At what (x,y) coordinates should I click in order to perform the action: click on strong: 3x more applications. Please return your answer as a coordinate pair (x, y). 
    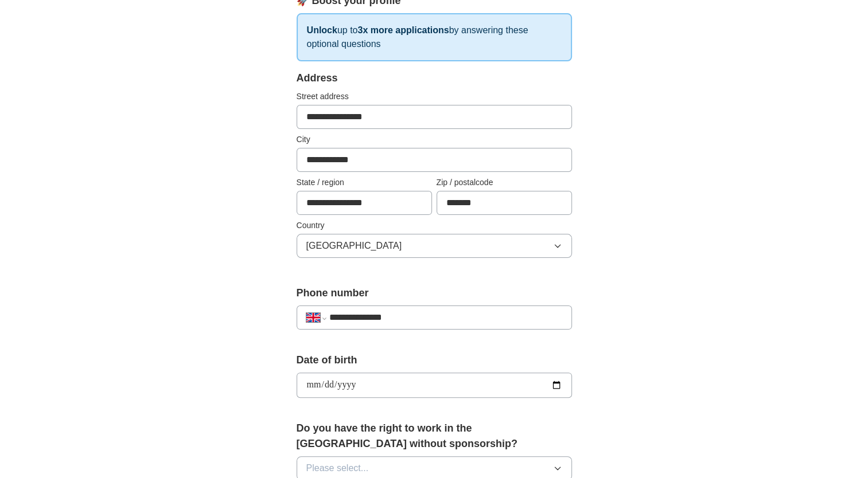
    Looking at the image, I should click on (403, 30).